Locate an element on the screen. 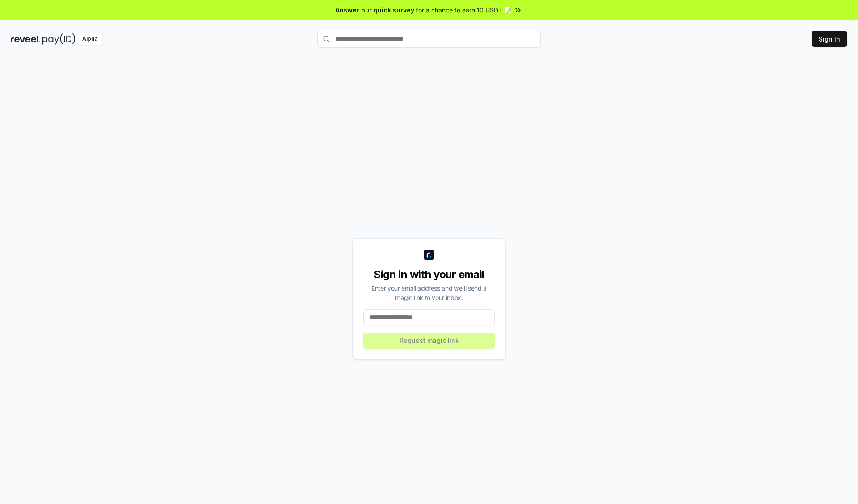 The image size is (858, 504). div: Enter your email address and we’ll send a magic link to your inbox. is located at coordinates (429, 293).